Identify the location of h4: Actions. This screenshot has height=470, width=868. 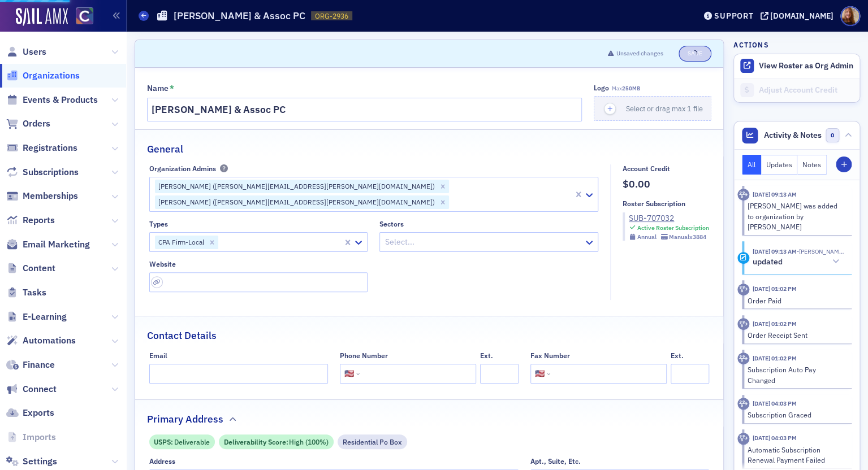
(751, 44).